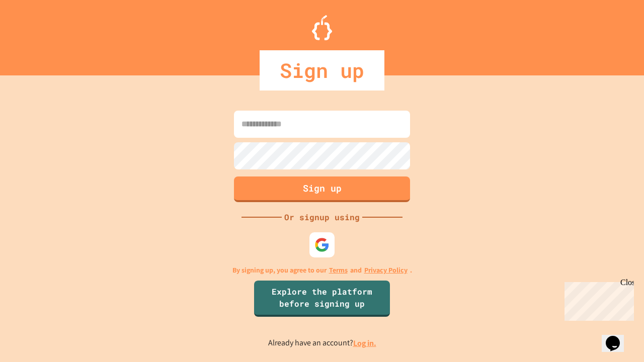 The height and width of the screenshot is (362, 644). What do you see at coordinates (322, 245) in the screenshot?
I see `img: google-icon.svg` at bounding box center [322, 245].